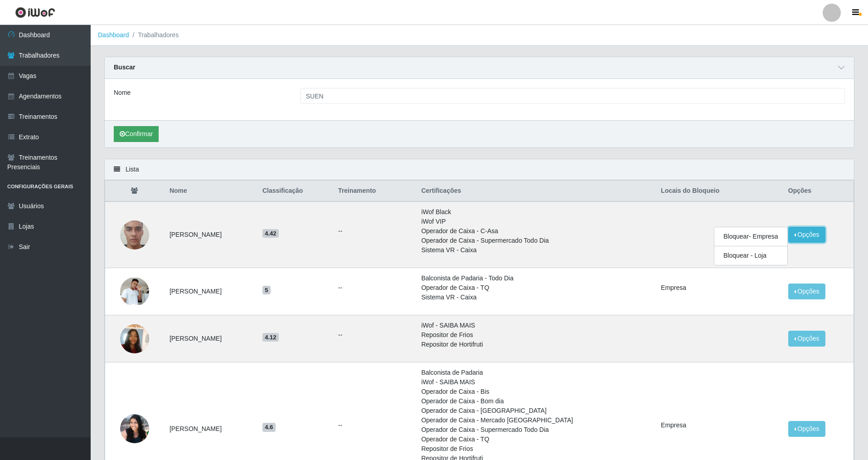 This screenshot has height=460, width=868. I want to click on img: CoreUI Logo, so click(35, 12).